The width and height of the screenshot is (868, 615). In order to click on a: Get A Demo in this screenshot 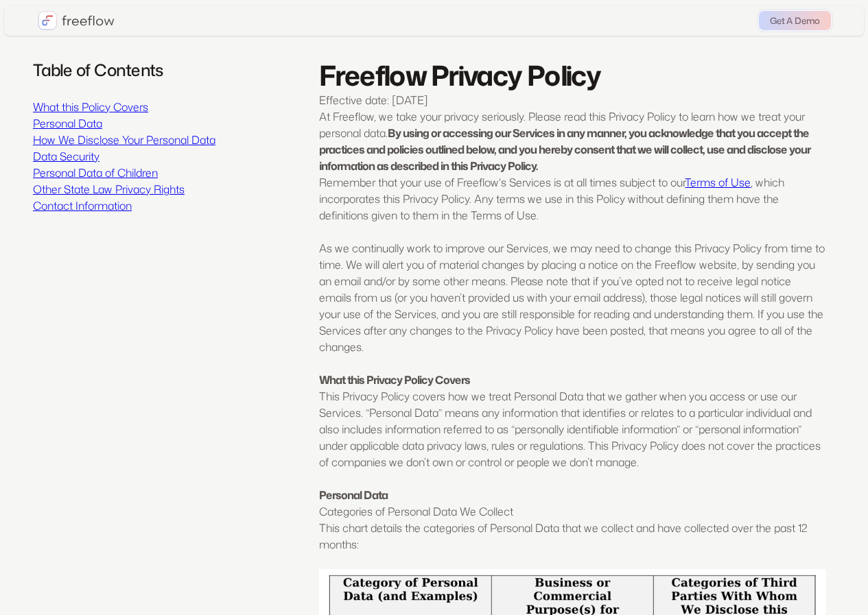, I will do `click(795, 20)`.